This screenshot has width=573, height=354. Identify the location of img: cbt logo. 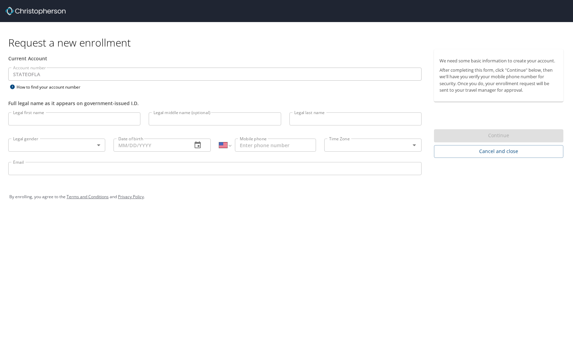
(36, 11).